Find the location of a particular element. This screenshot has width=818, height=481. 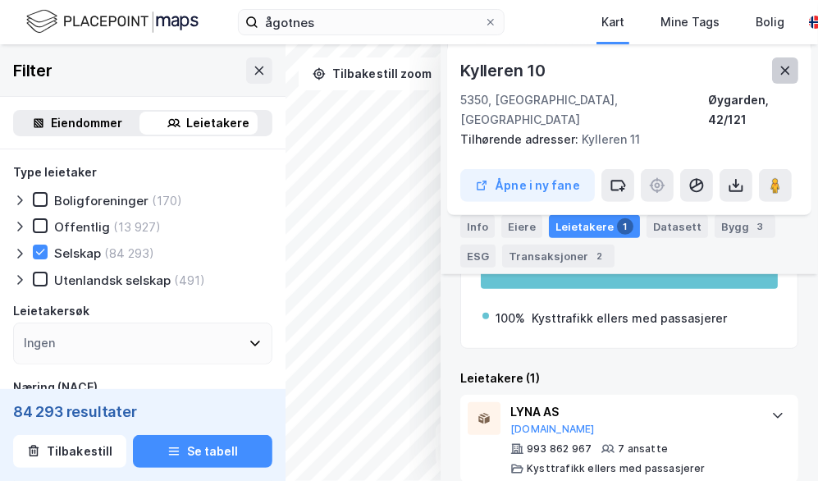

div: Info is located at coordinates (478, 227).